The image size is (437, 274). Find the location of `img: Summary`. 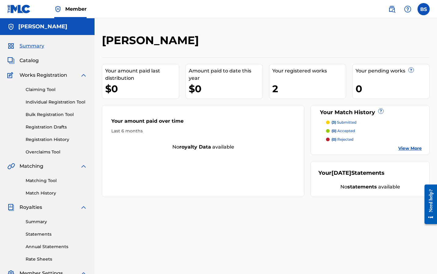

img: Summary is located at coordinates (11, 46).